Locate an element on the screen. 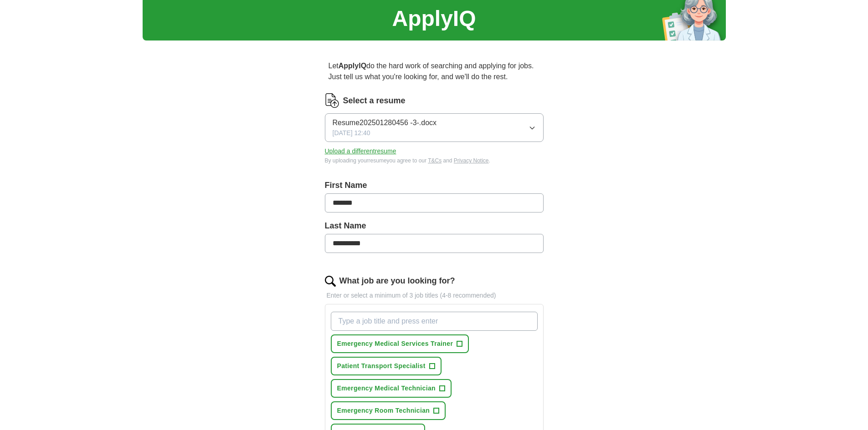 The image size is (868, 430). a: T&Cs is located at coordinates (435, 161).